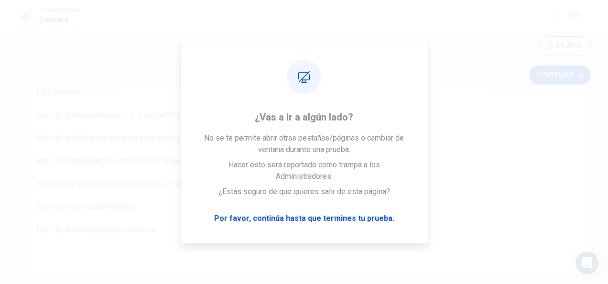 The height and width of the screenshot is (284, 608). What do you see at coordinates (83, 138) in the screenshot?
I see `b: Atrás` at bounding box center [83, 138].